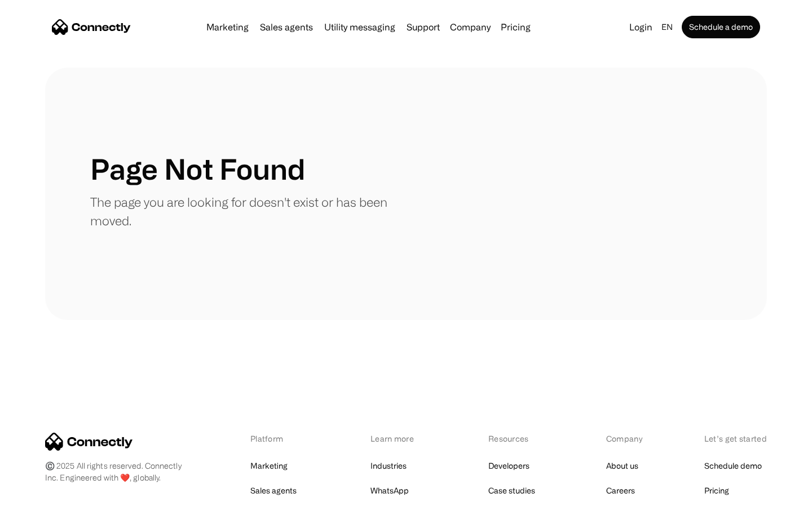  What do you see at coordinates (389, 466) in the screenshot?
I see `a: Industries` at bounding box center [389, 466].